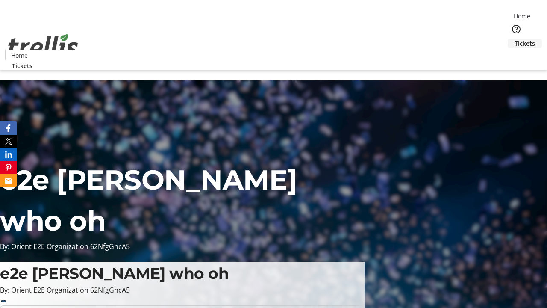  What do you see at coordinates (43, 46) in the screenshot?
I see `img: Orient E2E Organization 62NfgGhcA5's Logo` at bounding box center [43, 46].